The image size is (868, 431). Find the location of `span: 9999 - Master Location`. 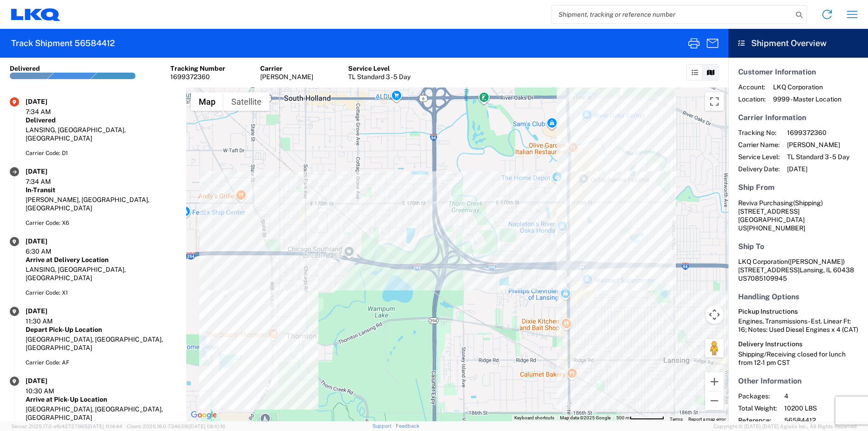

span: 9999 - Master Location is located at coordinates (807, 99).